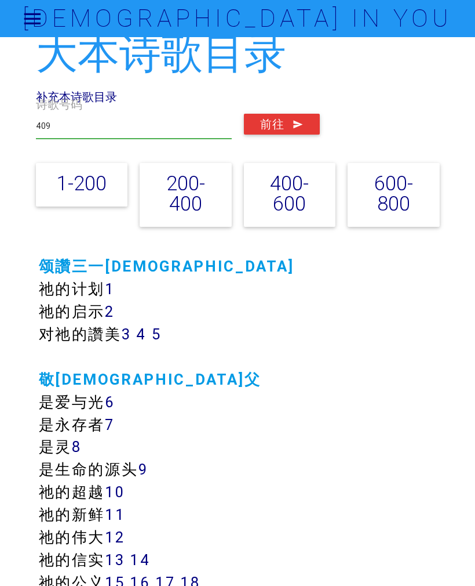 The height and width of the screenshot is (586, 475). Describe the element at coordinates (110, 311) in the screenshot. I see `a: 2` at that location.